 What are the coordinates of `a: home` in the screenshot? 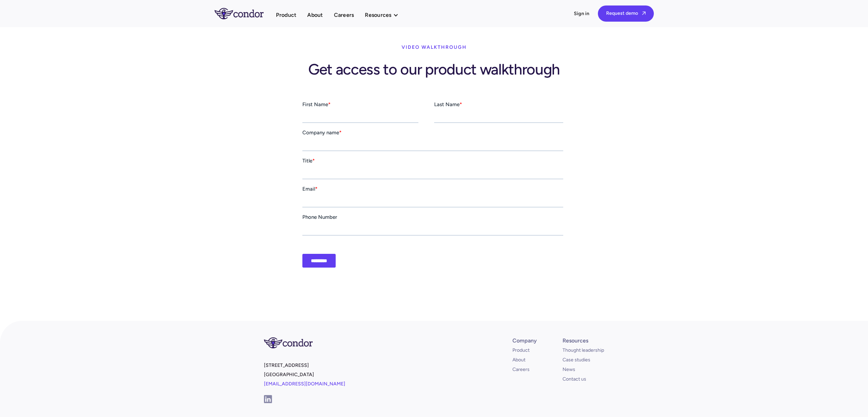 It's located at (245, 13).